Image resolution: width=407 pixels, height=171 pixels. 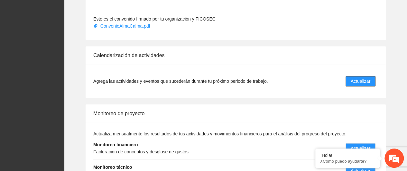 I want to click on span: Facturación de conceptos y desglose de gastos, so click(x=141, y=152).